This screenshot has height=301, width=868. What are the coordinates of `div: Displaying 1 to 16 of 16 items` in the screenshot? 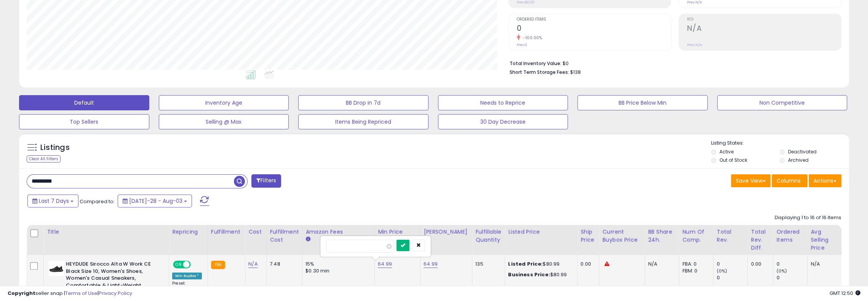 It's located at (808, 217).